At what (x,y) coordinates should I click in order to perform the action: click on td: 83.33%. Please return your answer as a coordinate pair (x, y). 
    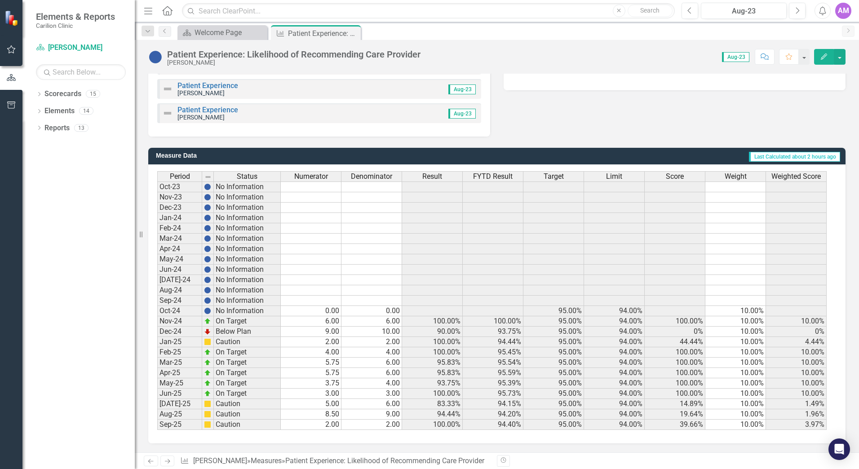
    Looking at the image, I should click on (432, 404).